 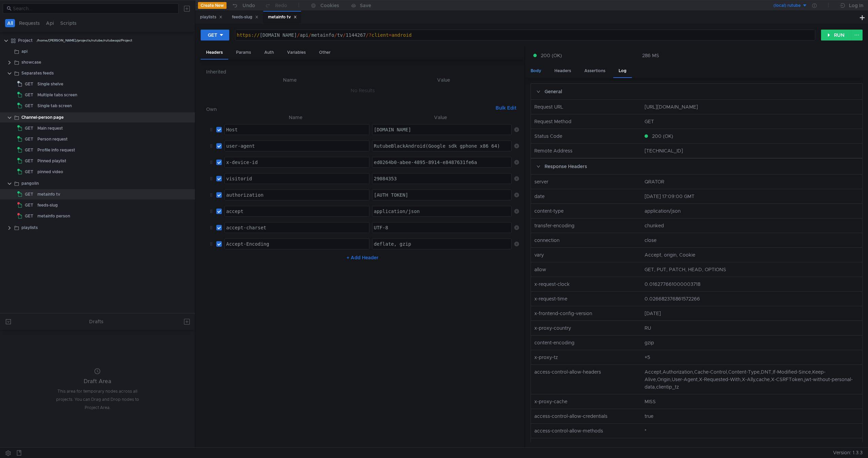 I want to click on div: Multiple tabs screen, so click(x=58, y=95).